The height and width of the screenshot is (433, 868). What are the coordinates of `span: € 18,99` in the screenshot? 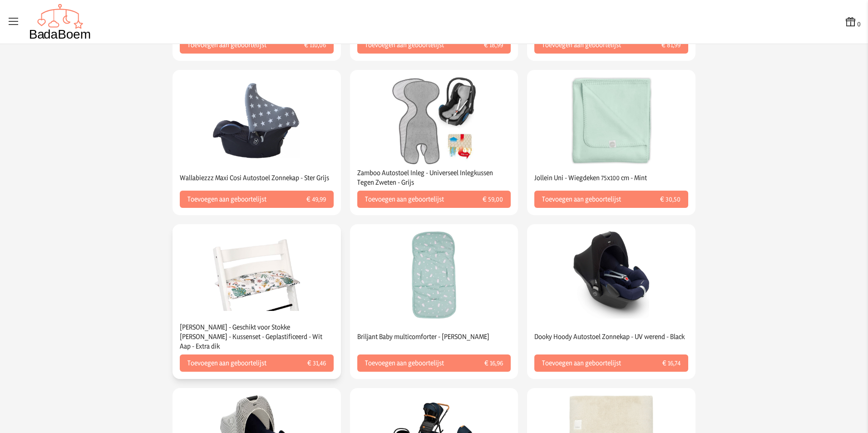 It's located at (480, 45).